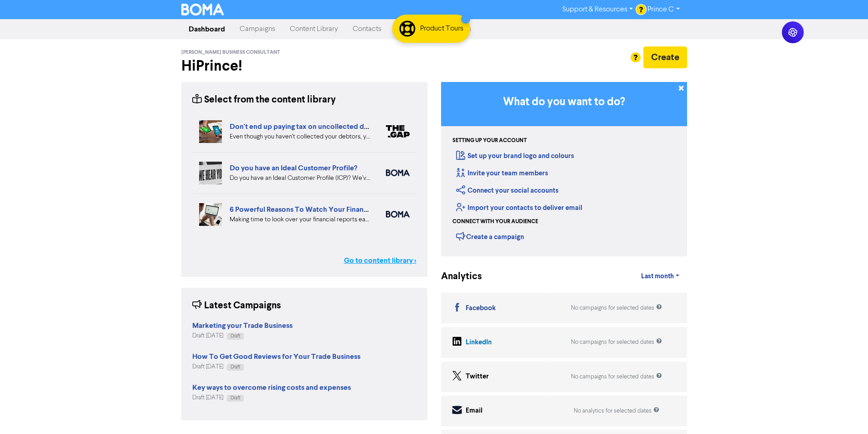 This screenshot has width=868, height=434. Describe the element at coordinates (474, 411) in the screenshot. I see `div: Email` at that location.